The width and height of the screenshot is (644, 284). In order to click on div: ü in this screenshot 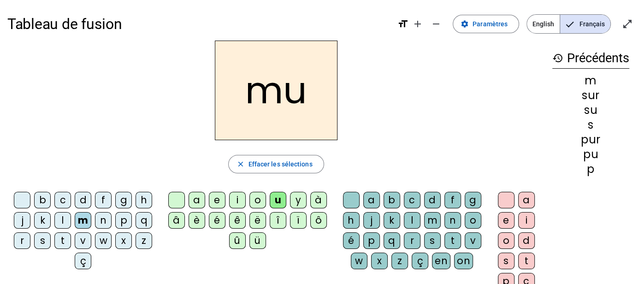, I will do `click(258, 241)`.